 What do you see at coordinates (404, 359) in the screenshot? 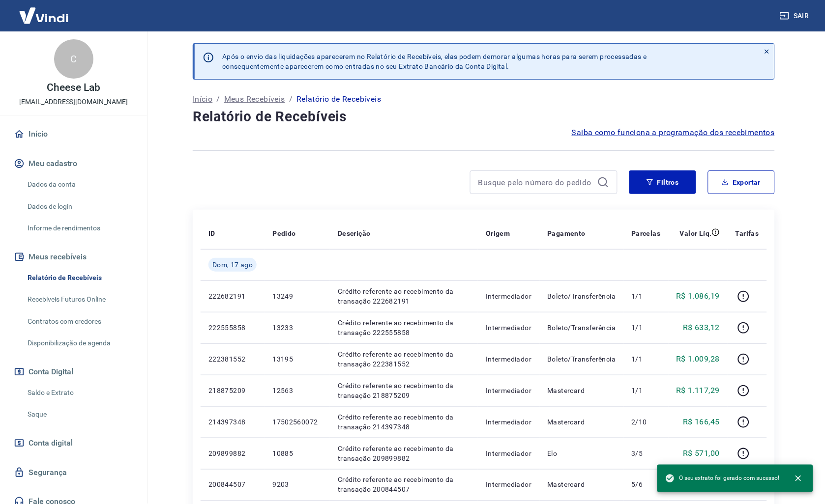
I see `p: Crédito referente ao recebimento da transação 222381552` at bounding box center [404, 359].